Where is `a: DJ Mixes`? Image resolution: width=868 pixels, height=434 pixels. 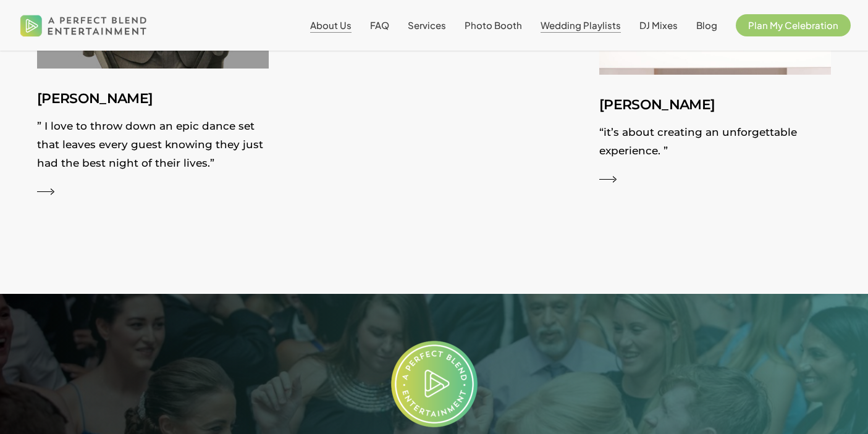 a: DJ Mixes is located at coordinates (658, 26).